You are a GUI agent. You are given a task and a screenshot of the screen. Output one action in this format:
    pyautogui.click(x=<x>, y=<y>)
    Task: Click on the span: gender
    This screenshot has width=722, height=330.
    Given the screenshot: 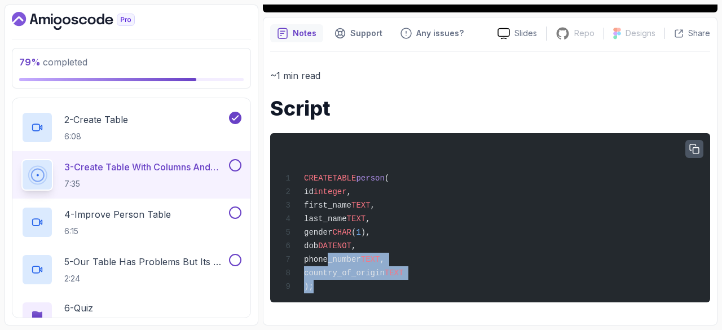 What is the action you would take?
    pyautogui.click(x=318, y=232)
    